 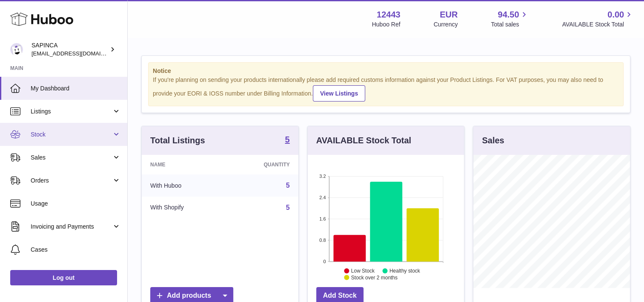 What do you see at coordinates (64, 277) in the screenshot?
I see `a: Log out` at bounding box center [64, 277].